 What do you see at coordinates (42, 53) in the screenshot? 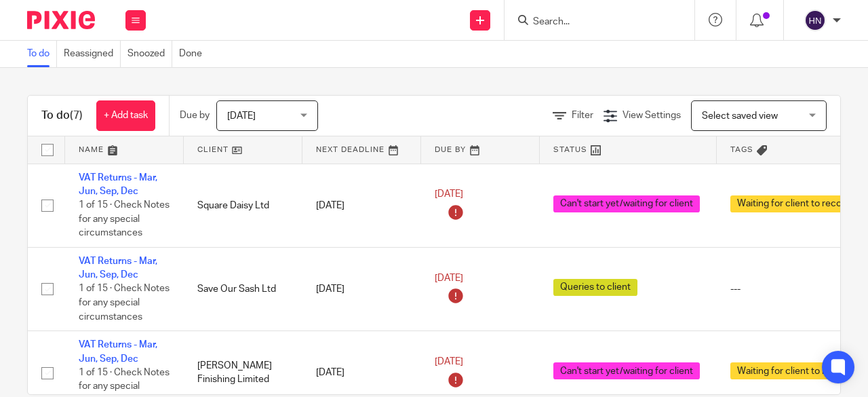
I see `a: To do` at bounding box center [42, 53].